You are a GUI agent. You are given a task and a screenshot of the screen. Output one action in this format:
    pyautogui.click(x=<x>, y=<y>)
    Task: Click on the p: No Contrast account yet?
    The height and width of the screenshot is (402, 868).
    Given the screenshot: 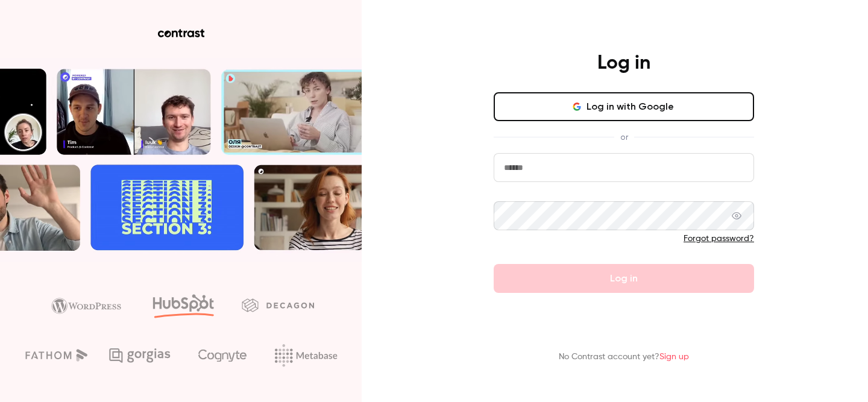 What is the action you would take?
    pyautogui.click(x=624, y=357)
    